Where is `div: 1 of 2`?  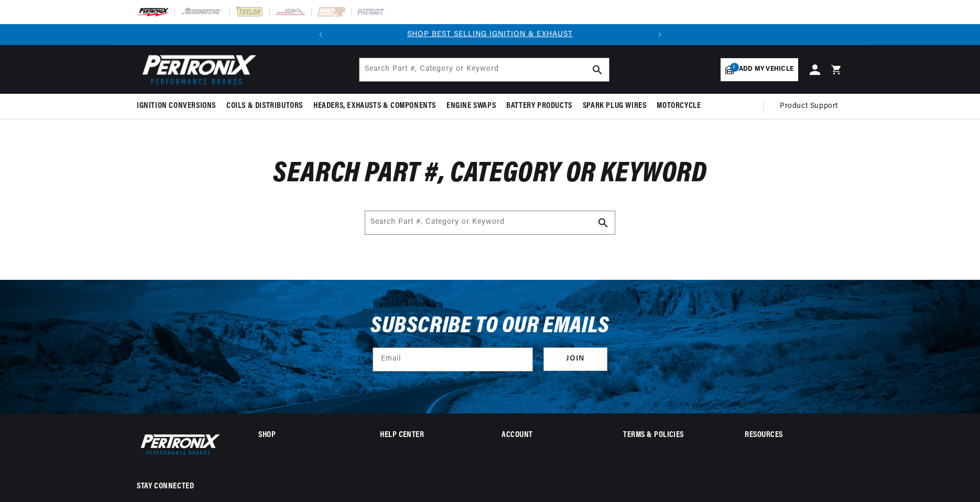 div: 1 of 2 is located at coordinates (490, 35).